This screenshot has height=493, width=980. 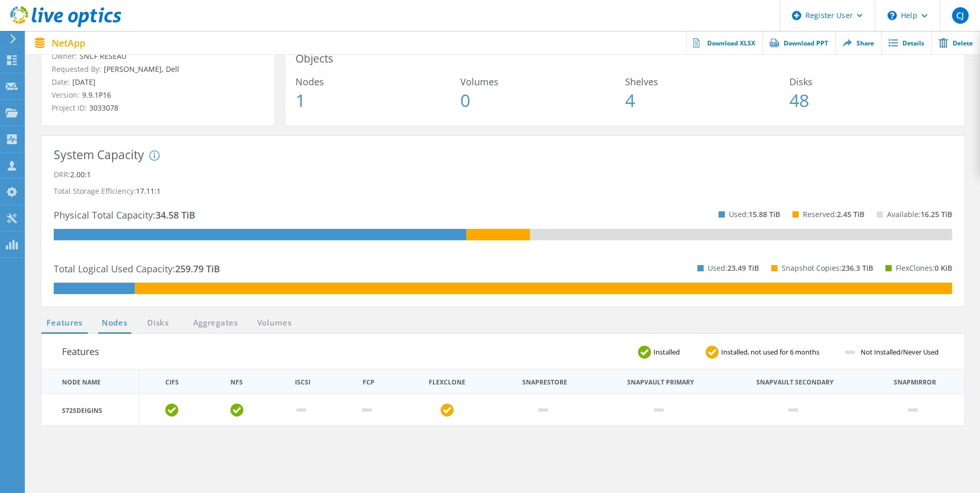 I want to click on span: 236.3 TiB, so click(x=857, y=268).